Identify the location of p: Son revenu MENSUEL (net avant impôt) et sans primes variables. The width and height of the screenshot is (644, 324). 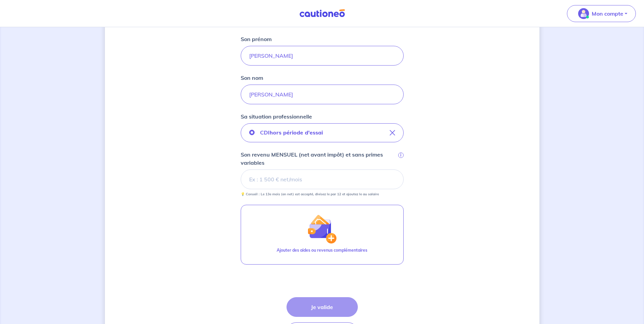
(319, 159).